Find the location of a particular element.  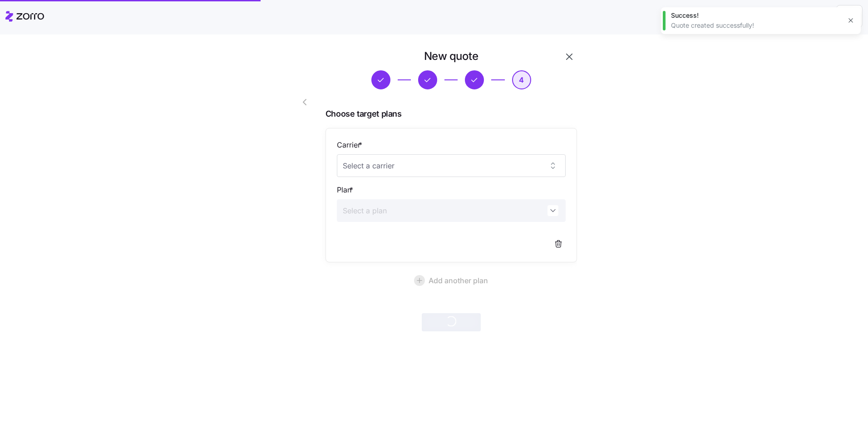

button: 4 is located at coordinates (522, 80).